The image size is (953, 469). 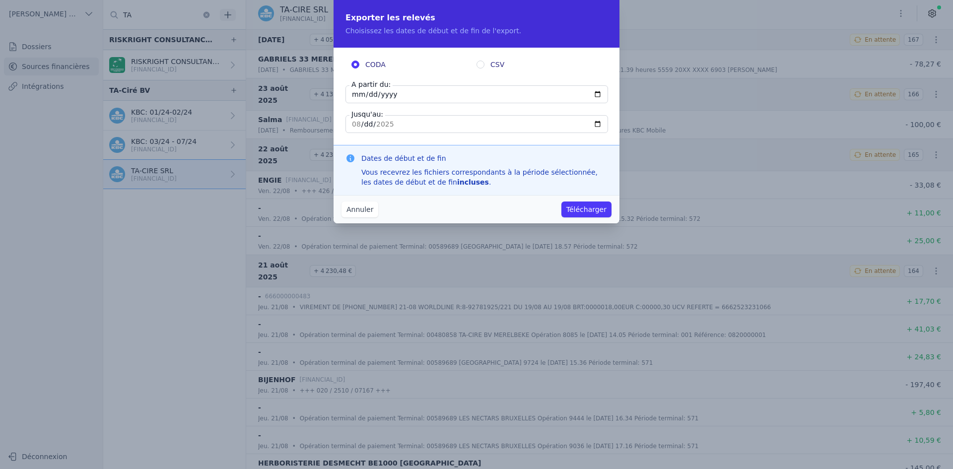 What do you see at coordinates (356, 65) in the screenshot?
I see `input: CODA` at bounding box center [356, 65].